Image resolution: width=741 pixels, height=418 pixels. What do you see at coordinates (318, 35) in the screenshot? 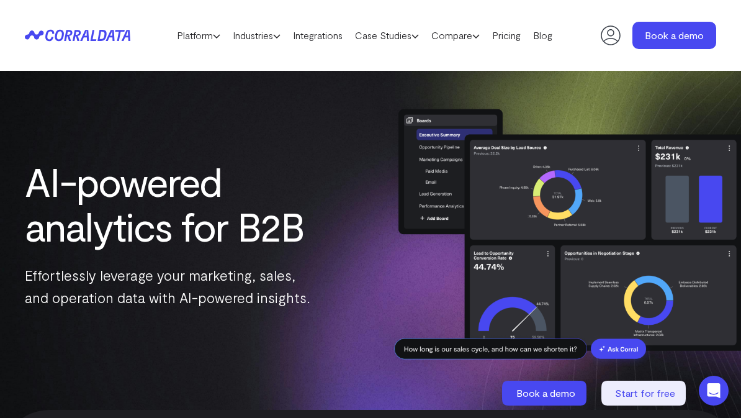
I see `a: Integrations` at bounding box center [318, 35].